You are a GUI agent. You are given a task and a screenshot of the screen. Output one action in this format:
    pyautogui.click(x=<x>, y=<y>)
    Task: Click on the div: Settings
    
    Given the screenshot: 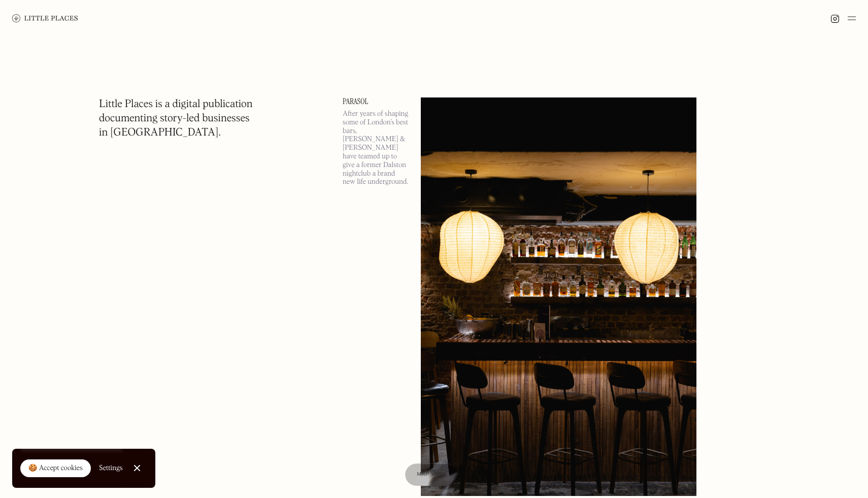 What is the action you would take?
    pyautogui.click(x=111, y=468)
    